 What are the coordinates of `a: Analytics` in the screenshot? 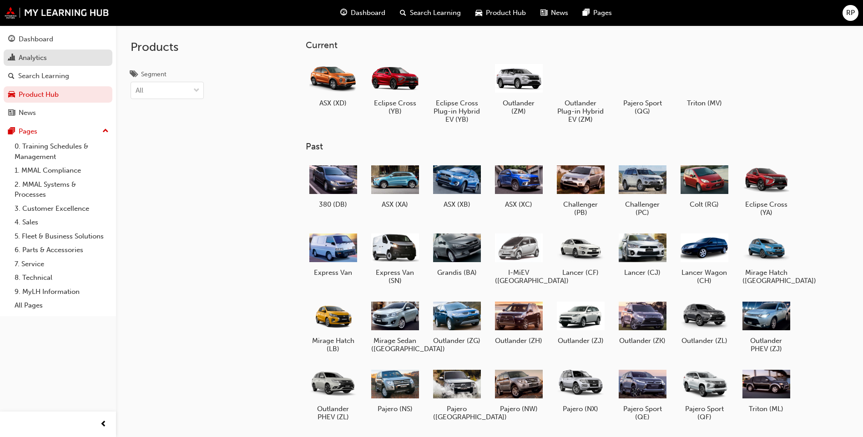 It's located at (58, 58).